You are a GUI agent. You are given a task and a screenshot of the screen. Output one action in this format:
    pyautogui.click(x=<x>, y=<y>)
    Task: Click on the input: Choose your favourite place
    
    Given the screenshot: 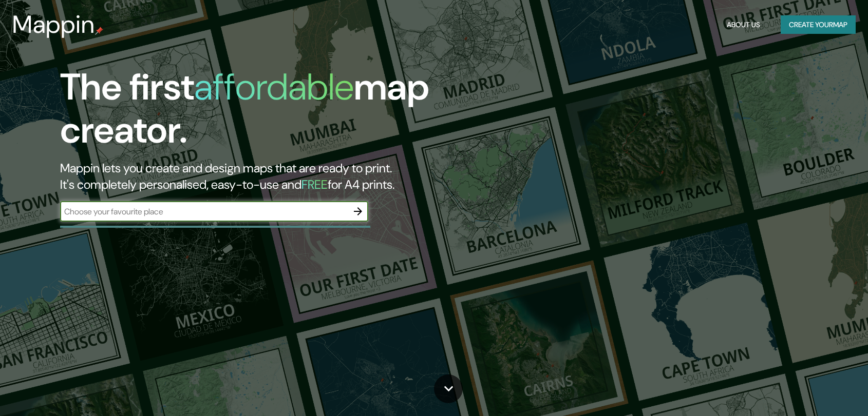 What is the action you would take?
    pyautogui.click(x=204, y=211)
    